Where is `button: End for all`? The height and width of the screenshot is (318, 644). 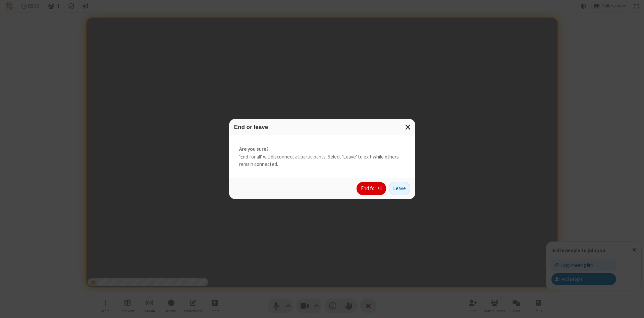
button: End for all is located at coordinates (372, 189).